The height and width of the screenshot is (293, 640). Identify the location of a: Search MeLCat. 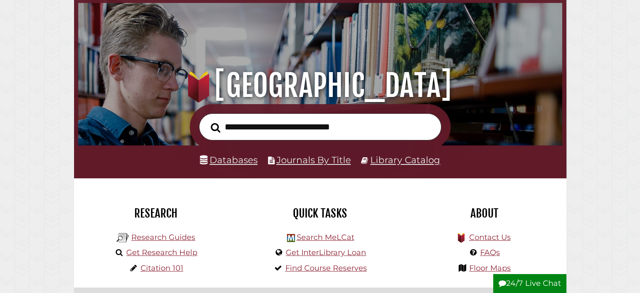
(325, 237).